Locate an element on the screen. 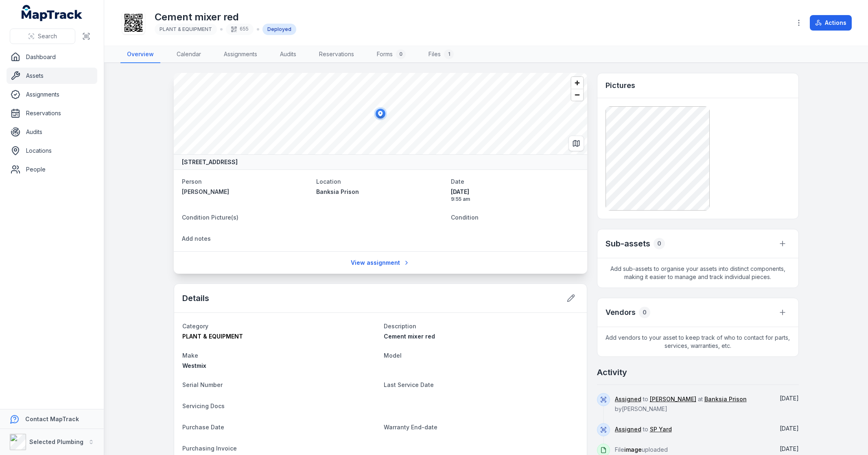 Image resolution: width=868 pixels, height=455 pixels. button: Search is located at coordinates (42, 36).